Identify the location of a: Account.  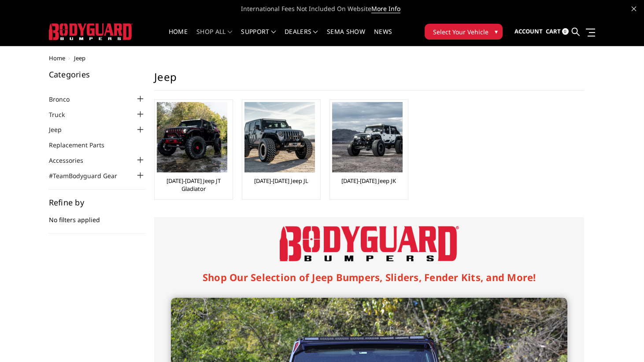
(529, 32).